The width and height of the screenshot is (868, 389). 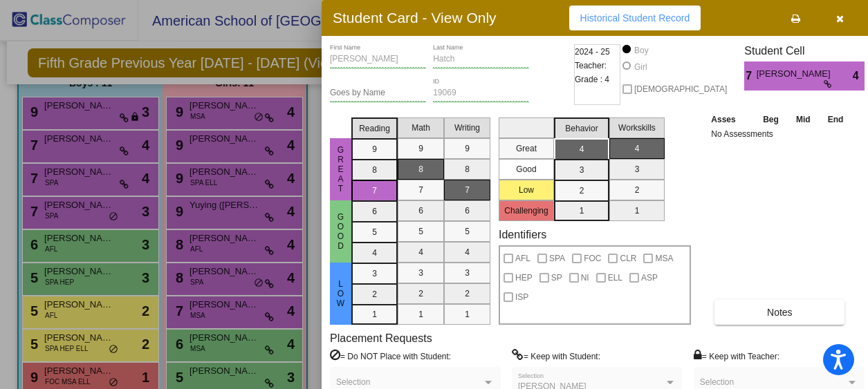 What do you see at coordinates (770, 120) in the screenshot?
I see `th: Beg` at bounding box center [770, 120].